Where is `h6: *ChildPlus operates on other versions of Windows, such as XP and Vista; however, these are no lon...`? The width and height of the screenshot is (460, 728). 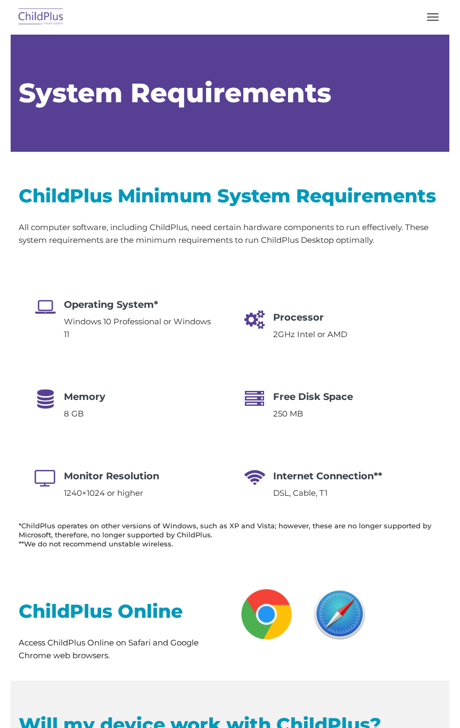 h6: *ChildPlus operates on other versions of Windows, such as XP and Vista; however, these are no lon... is located at coordinates (230, 535).